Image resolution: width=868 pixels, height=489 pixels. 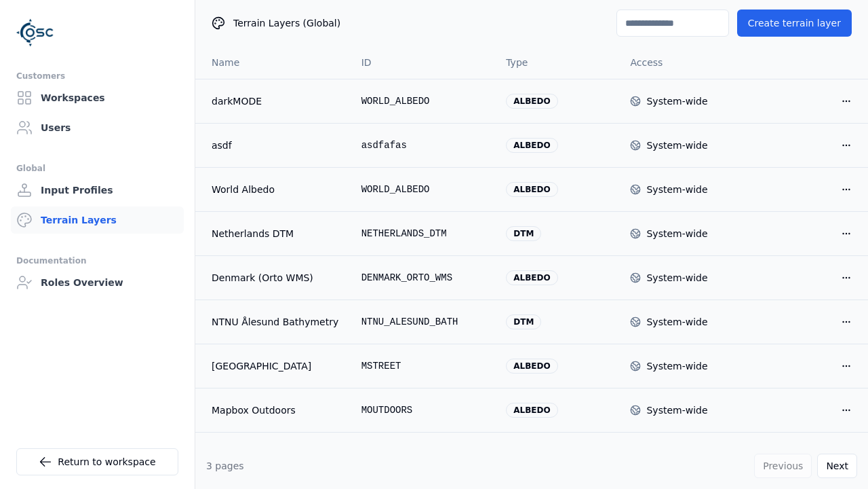 What do you see at coordinates (97, 190) in the screenshot?
I see `a: Input Profiles` at bounding box center [97, 190].